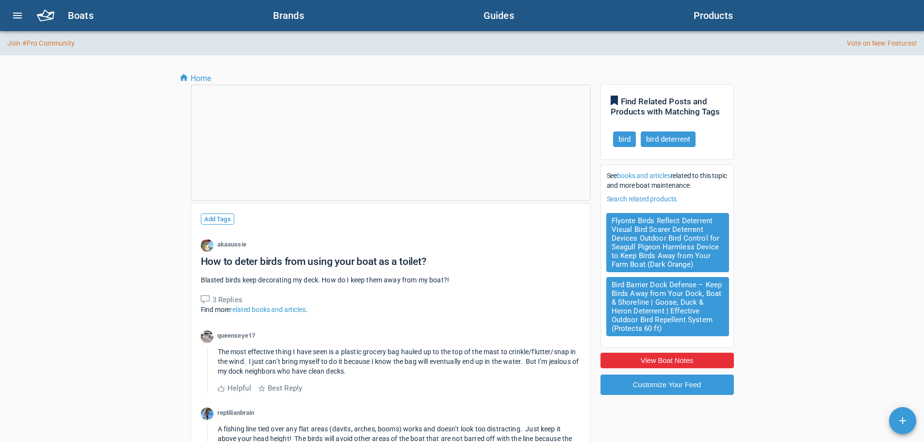 The height and width of the screenshot is (442, 924). Describe the element at coordinates (668, 139) in the screenshot. I see `a: bird deterrent` at that location.